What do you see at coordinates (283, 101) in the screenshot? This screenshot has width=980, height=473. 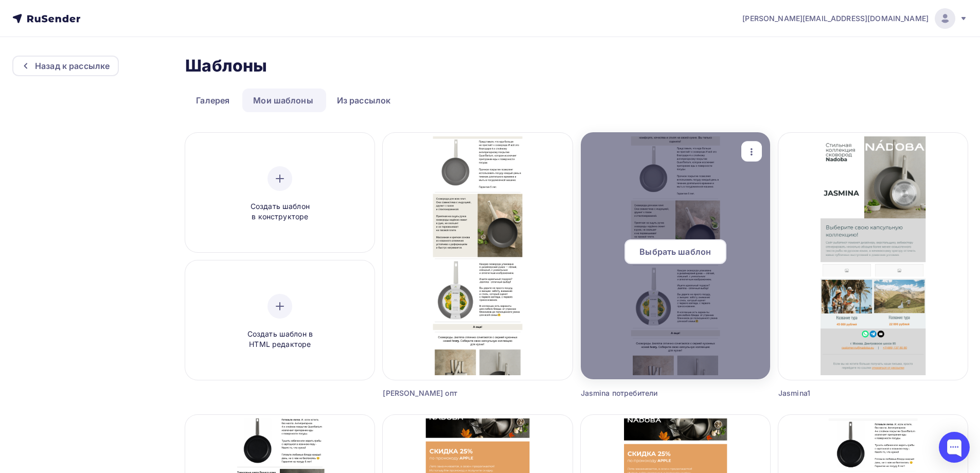 I see `a: Мои шаблоны` at bounding box center [283, 101].